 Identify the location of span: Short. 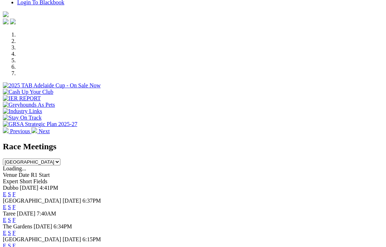
(26, 181).